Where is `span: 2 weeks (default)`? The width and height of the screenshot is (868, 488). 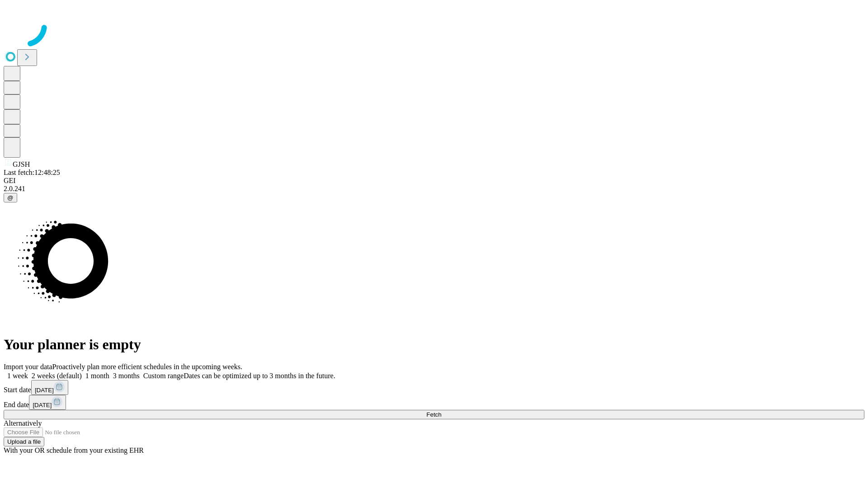 span: 2 weeks (default) is located at coordinates (57, 376).